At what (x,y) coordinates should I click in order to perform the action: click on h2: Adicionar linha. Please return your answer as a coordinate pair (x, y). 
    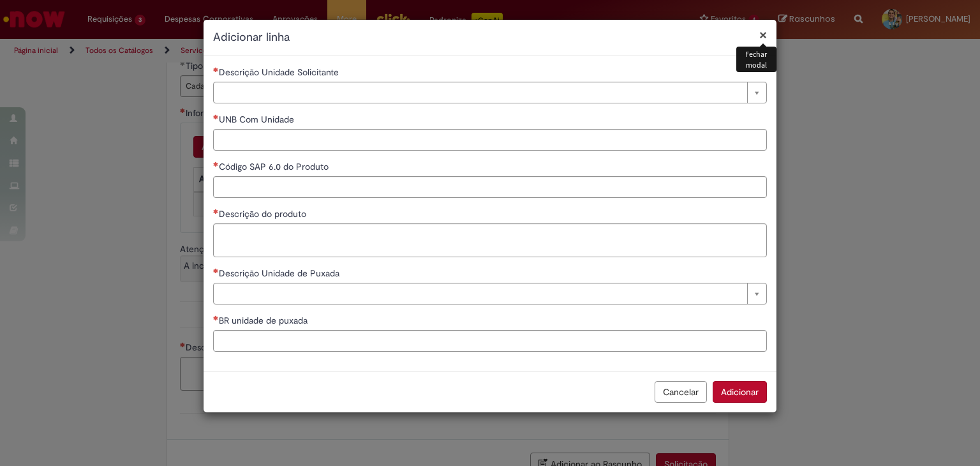
    Looking at the image, I should click on (490, 38).